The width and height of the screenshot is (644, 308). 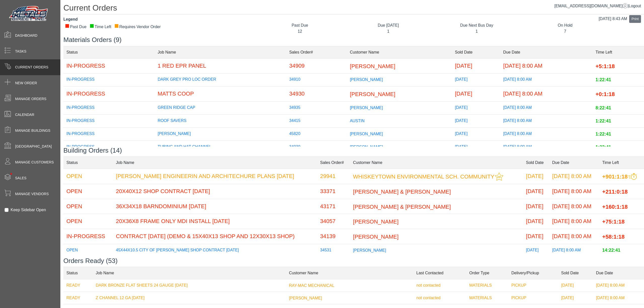 I want to click on td: 33371, so click(x=334, y=191).